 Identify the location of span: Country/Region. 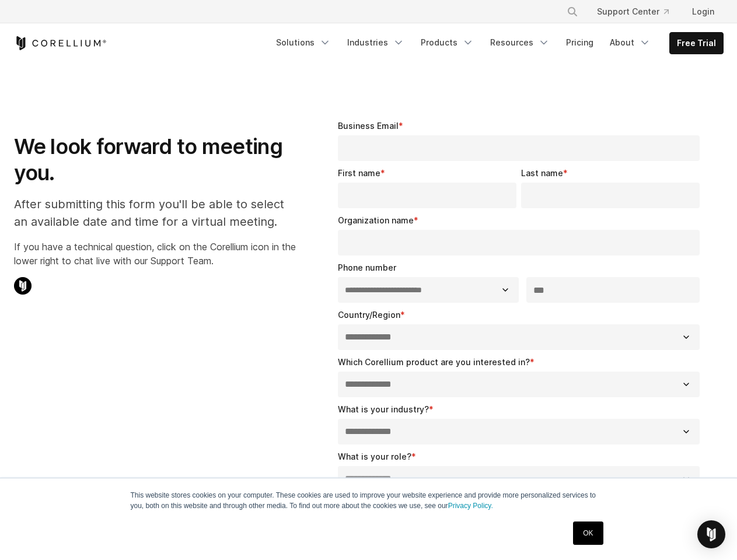
(369, 314).